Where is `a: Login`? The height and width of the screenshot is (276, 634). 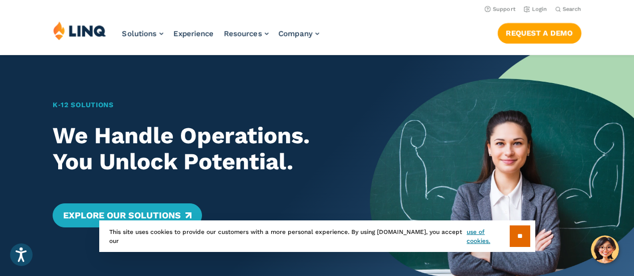
a: Login is located at coordinates (535, 9).